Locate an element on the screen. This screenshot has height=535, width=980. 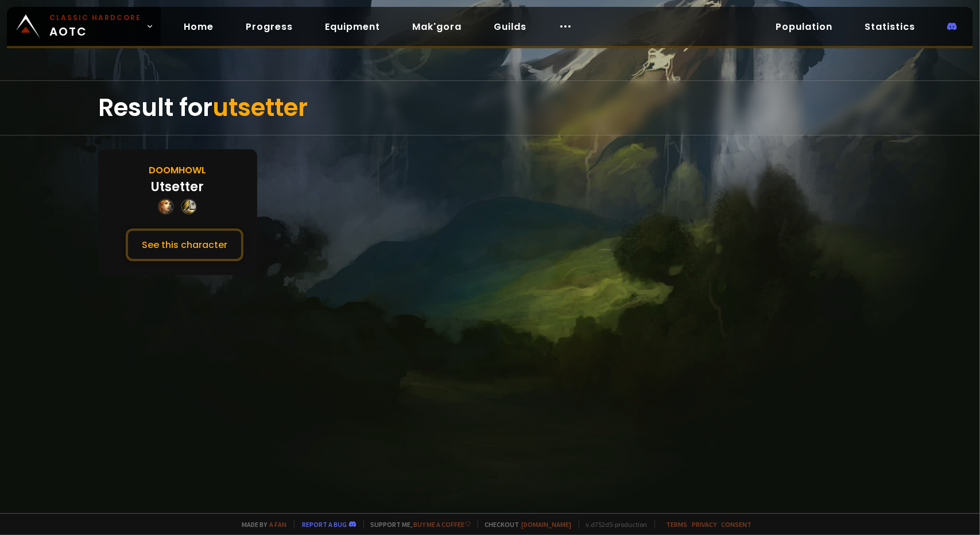
span: Made by is located at coordinates (261, 524).